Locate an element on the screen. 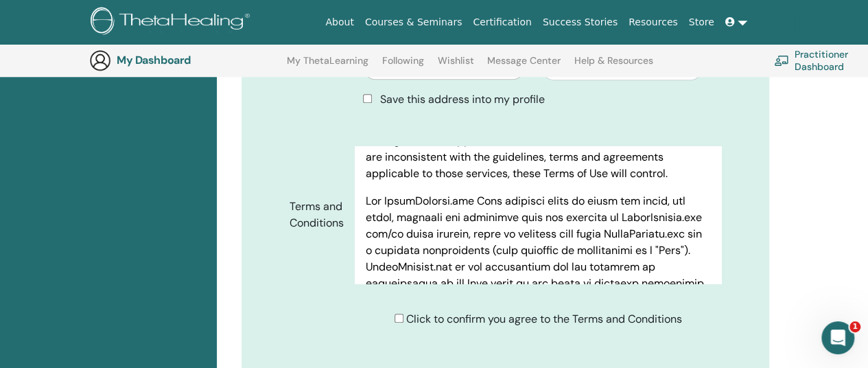 This screenshot has width=868, height=368. a: Following is located at coordinates (403, 66).